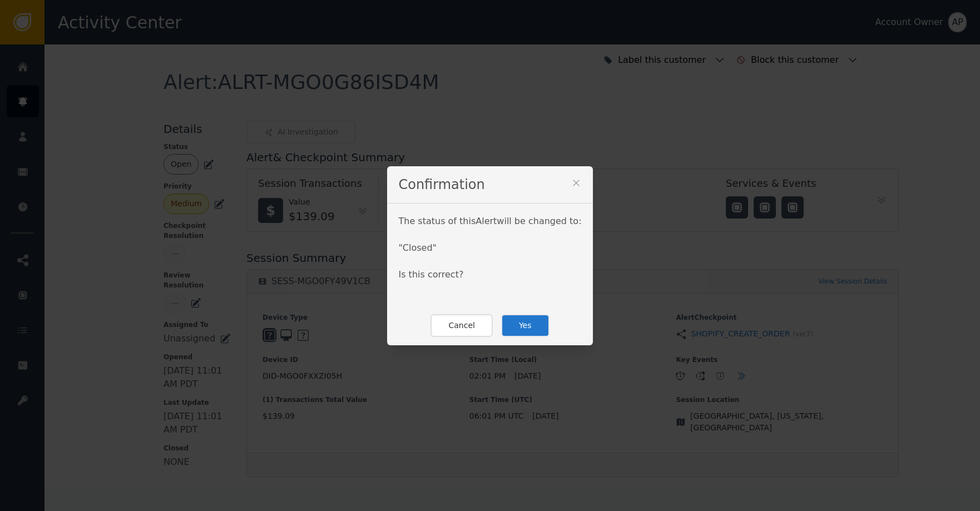 The image size is (980, 511). What do you see at coordinates (461, 325) in the screenshot?
I see `button: Cancel` at bounding box center [461, 325].